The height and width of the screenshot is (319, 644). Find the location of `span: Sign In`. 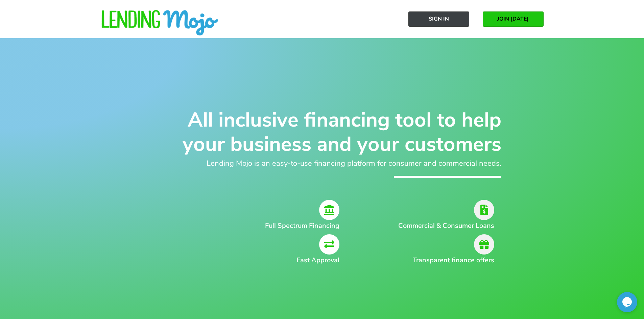

span: Sign In is located at coordinates (439, 19).